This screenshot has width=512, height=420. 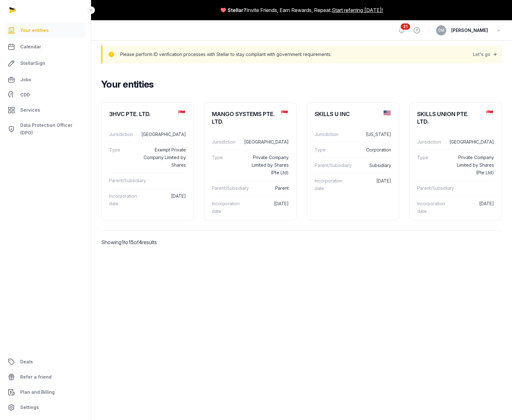 I want to click on h2: Your entities, so click(x=299, y=84).